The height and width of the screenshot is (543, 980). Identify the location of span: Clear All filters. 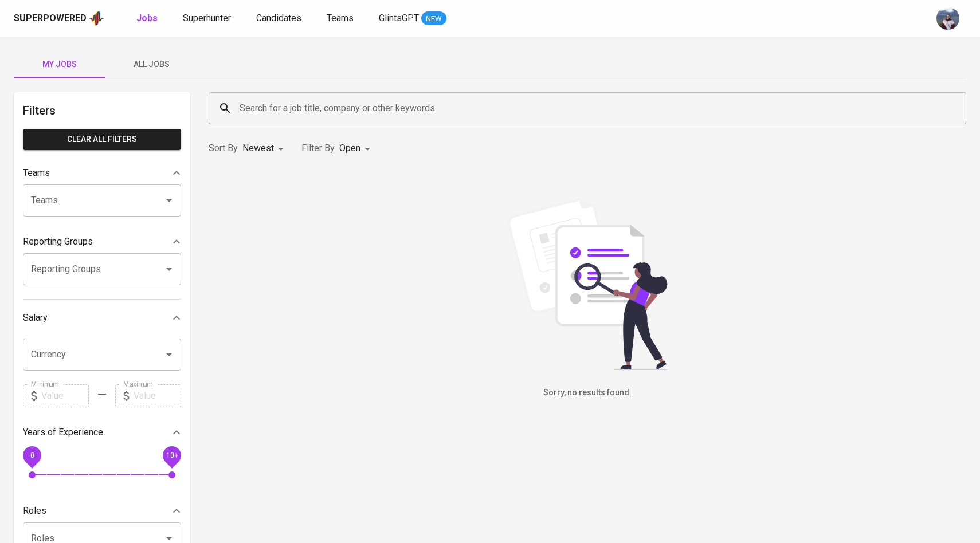
(102, 139).